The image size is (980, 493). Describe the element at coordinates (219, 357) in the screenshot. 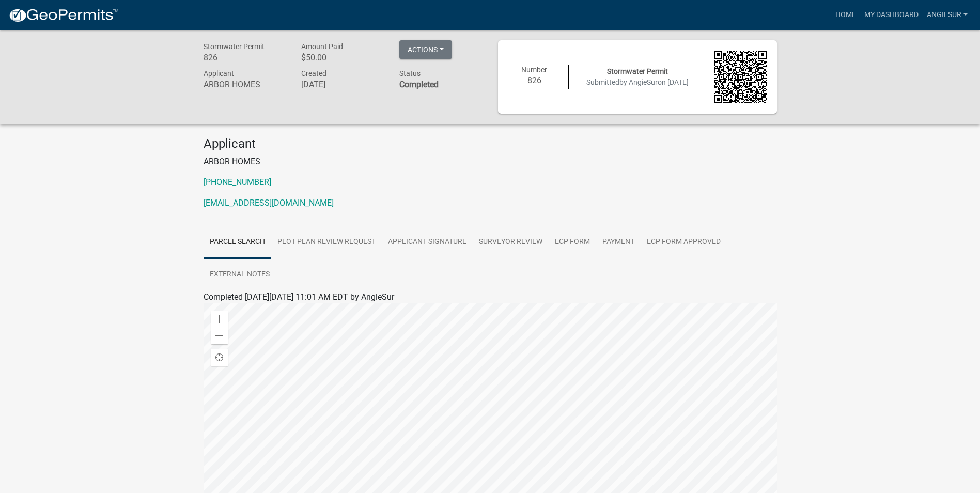

I see `div: Find my location` at that location.